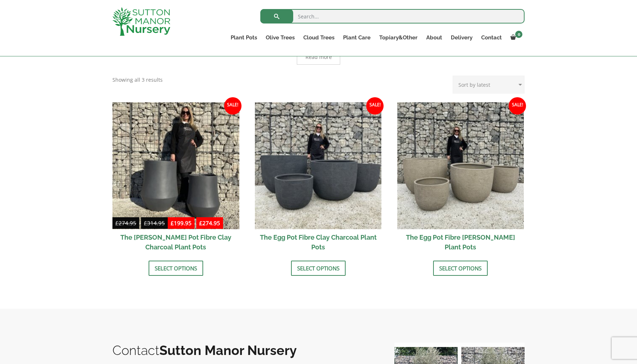 Image resolution: width=637 pixels, height=364 pixels. I want to click on a: Delivery, so click(462, 38).